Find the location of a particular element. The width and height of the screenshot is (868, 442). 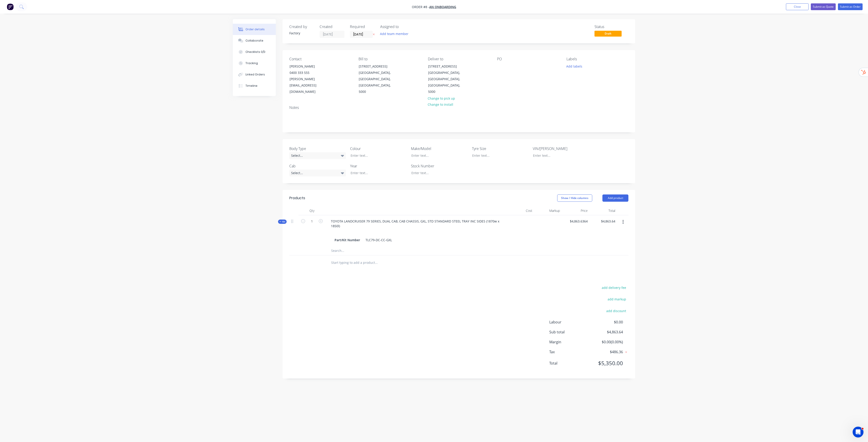

span: $5,350.00 is located at coordinates (606, 363).